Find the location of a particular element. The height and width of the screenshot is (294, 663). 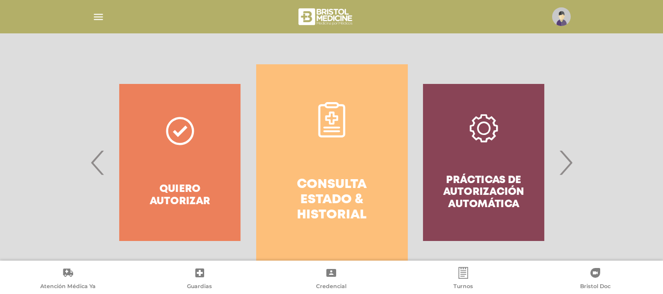

img: profile-placeholder.svg is located at coordinates (562, 17).